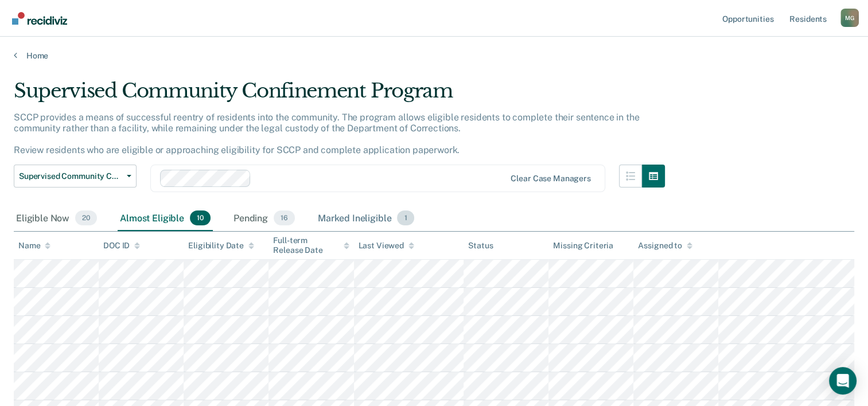  Describe the element at coordinates (221, 246) in the screenshot. I see `div: Eligibility Date` at that location.